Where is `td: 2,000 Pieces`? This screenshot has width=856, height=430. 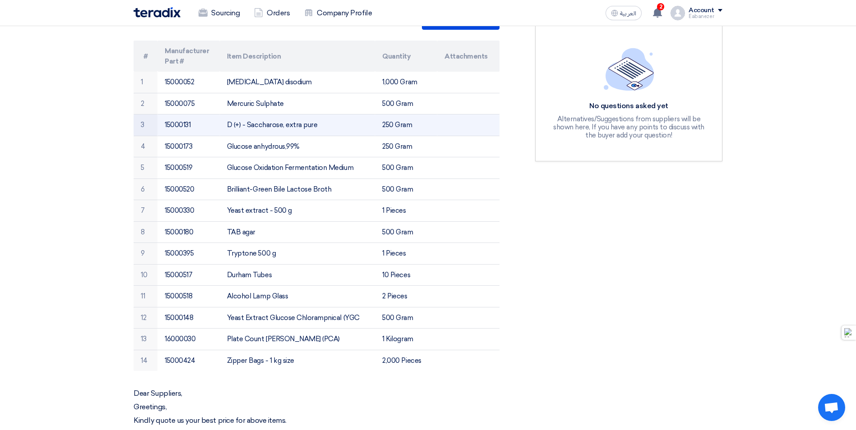
td: 2,000 Pieces is located at coordinates (406, 360).